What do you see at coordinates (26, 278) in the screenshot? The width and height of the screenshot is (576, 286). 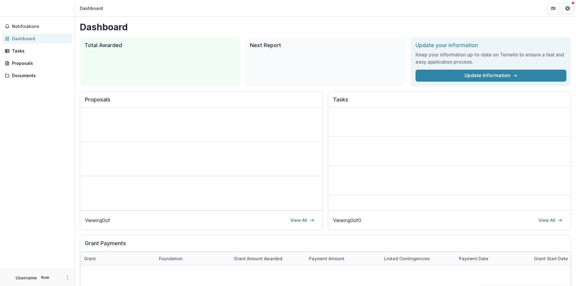 I see `p: Username` at bounding box center [26, 278].